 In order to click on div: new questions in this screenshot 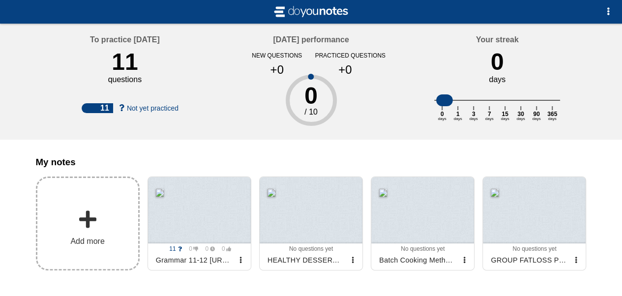, I will do `click(277, 56)`.